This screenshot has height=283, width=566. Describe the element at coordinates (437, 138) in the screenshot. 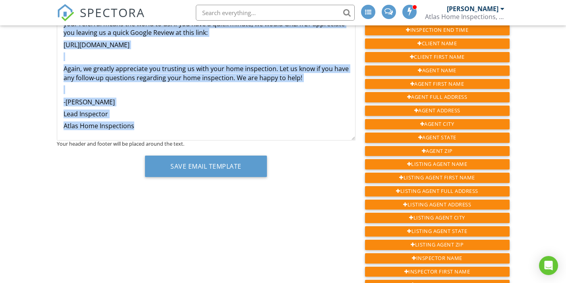

I see `div: Agent State` at that location.